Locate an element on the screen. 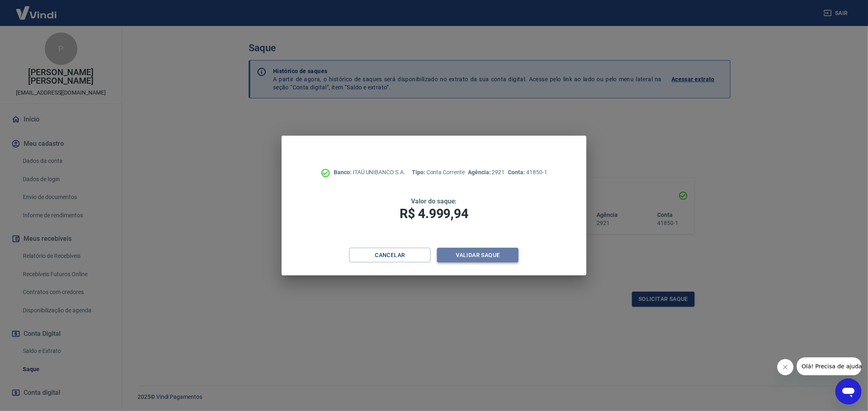 The width and height of the screenshot is (868, 411). span: Banco: is located at coordinates (343, 172).